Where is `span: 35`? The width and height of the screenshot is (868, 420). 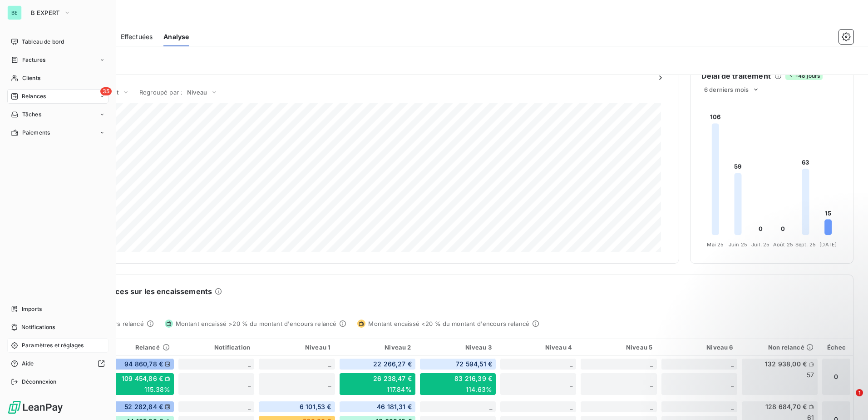 span: 35 is located at coordinates (106, 92).